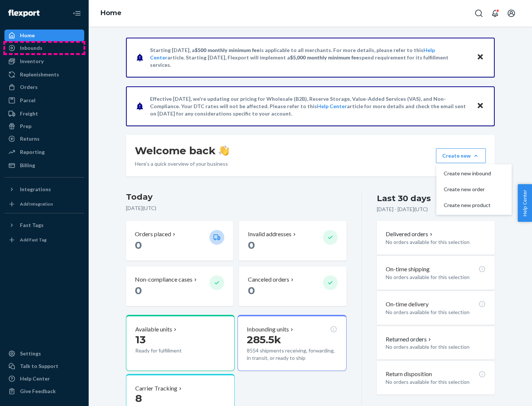  I want to click on span: 13, so click(140, 339).